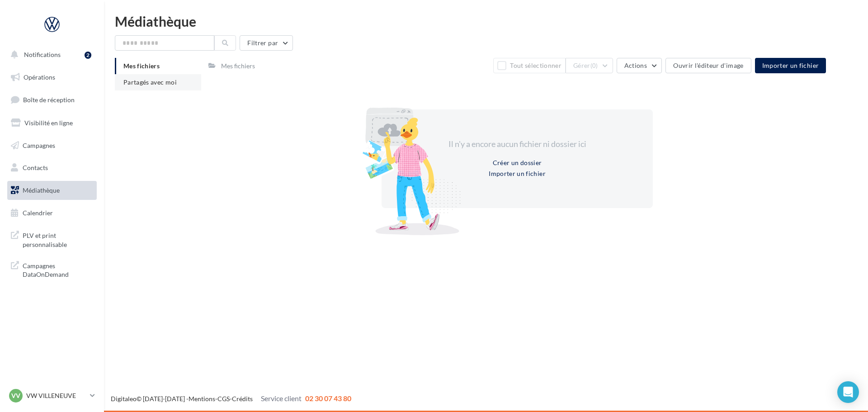 This screenshot has height=412, width=868. What do you see at coordinates (51, 54) in the screenshot?
I see `button: Notifications 2` at bounding box center [51, 54].